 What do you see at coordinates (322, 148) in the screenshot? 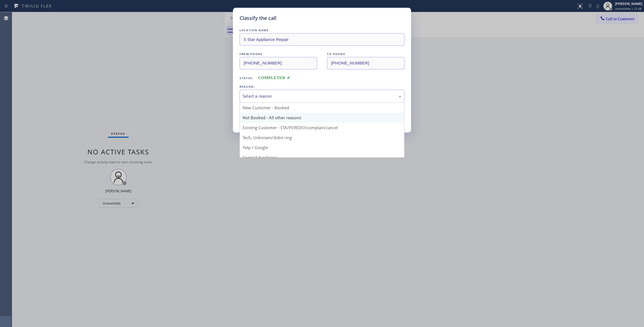
I see `div: Yelp / Google` at bounding box center [322, 148].